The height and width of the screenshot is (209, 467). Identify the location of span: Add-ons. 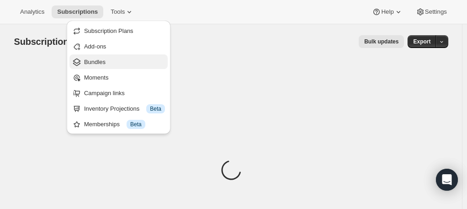
(95, 46).